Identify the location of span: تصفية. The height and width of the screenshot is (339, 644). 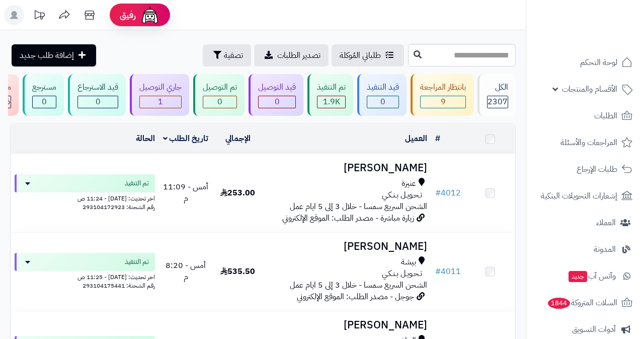
(233, 56).